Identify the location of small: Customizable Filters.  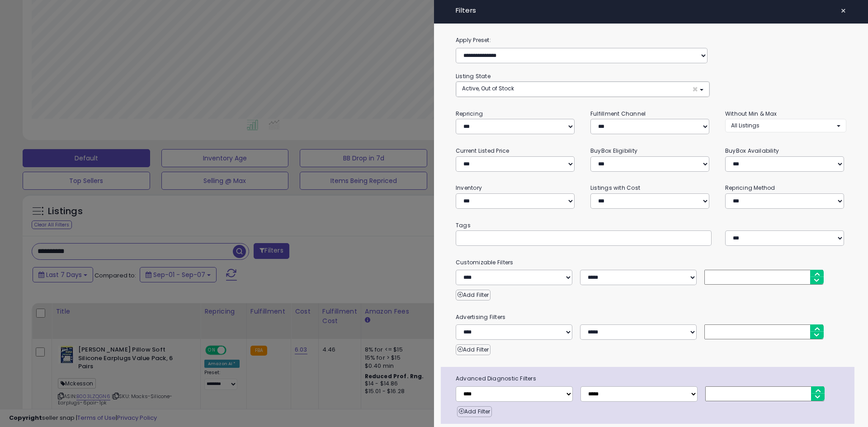
(651, 262).